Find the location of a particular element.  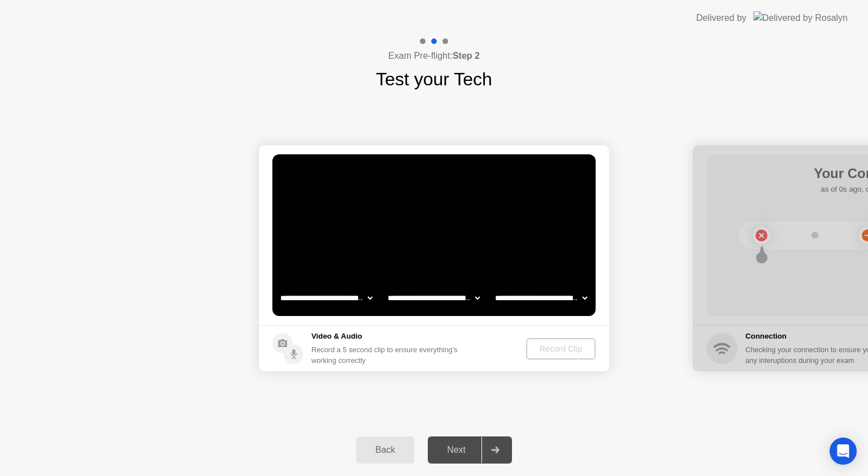

select: Available cameras is located at coordinates (326, 298).